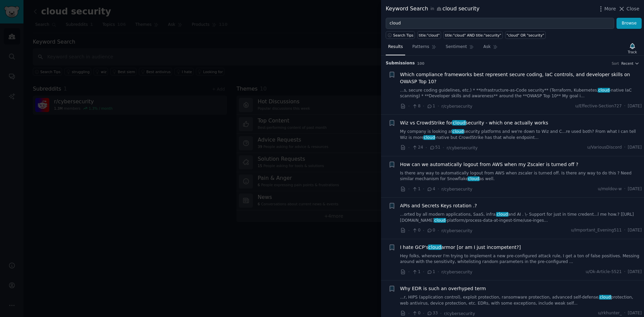 The width and height of the screenshot is (644, 317). What do you see at coordinates (521, 176) in the screenshot?
I see `a: Is there any way to automatically logout from AWS when zscaler is turned off. Is there any way to...` at bounding box center [521, 176].